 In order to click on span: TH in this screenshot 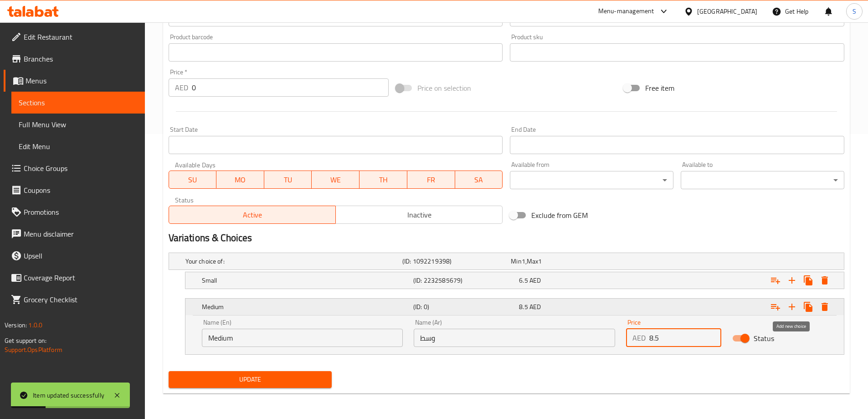, I will do `click(383, 180)`.